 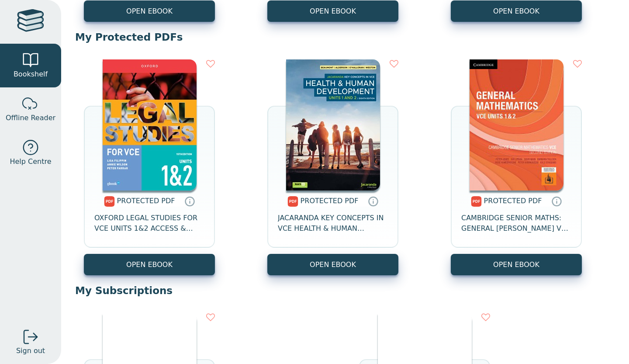 I want to click on img: bbedf1c5-5c8e-4c9d-9286-b7781b5448a4.jpg, so click(x=333, y=125).